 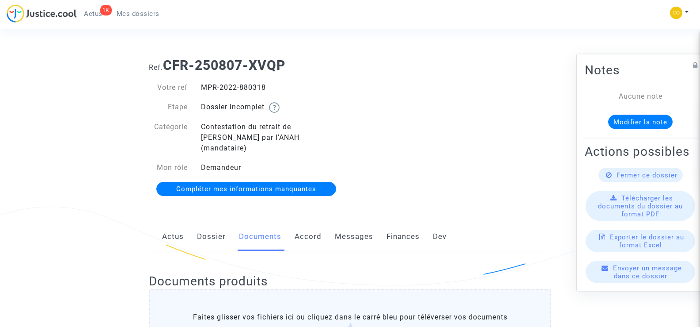 What do you see at coordinates (647, 240) in the screenshot?
I see `span: Exporter le dossier au format Excel` at bounding box center [647, 240].